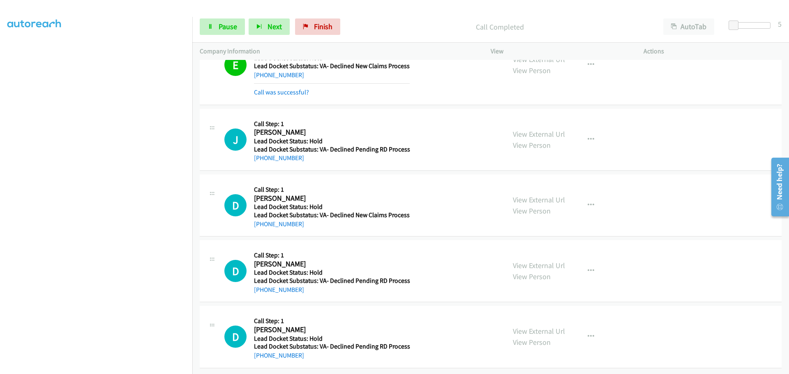 The height and width of the screenshot is (374, 789). I want to click on div: Need help?, so click(14, 28).